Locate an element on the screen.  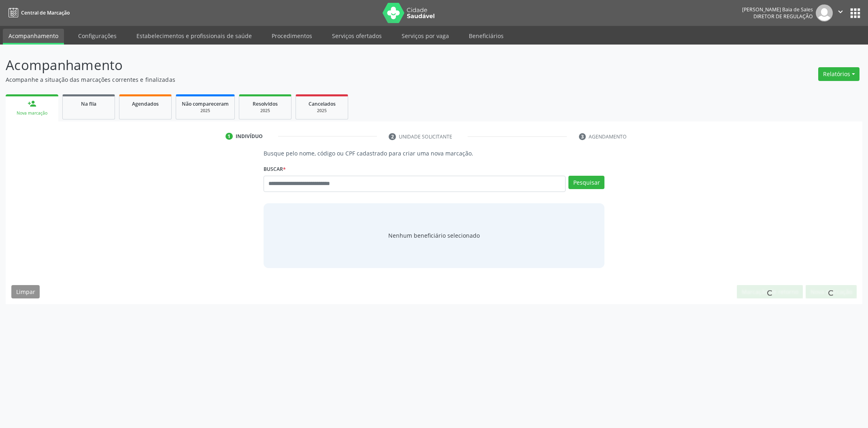
a: Acompanhamento is located at coordinates (33, 36).